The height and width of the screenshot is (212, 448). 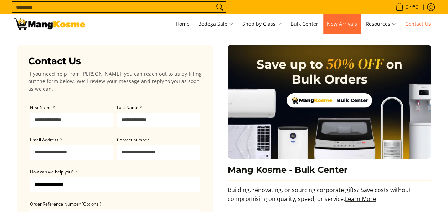 What do you see at coordinates (418, 24) in the screenshot?
I see `a: Contact Us` at bounding box center [418, 24].